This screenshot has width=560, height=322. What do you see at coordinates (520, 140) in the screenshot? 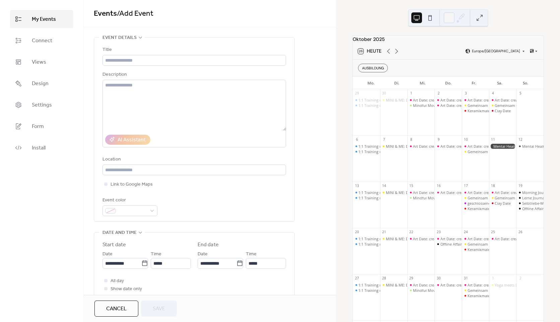
I see `div: 12` at bounding box center [520, 140].